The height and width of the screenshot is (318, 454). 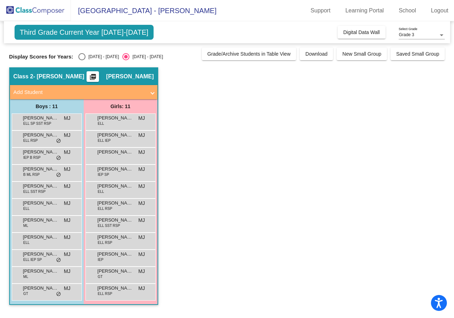 What do you see at coordinates (37, 124) in the screenshot?
I see `span: ELL SP SST RSP` at bounding box center [37, 124].